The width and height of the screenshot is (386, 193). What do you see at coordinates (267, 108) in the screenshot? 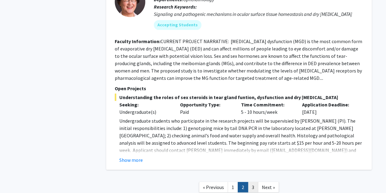
I see `div: 5 - 10 hours/week` at bounding box center [267, 108].